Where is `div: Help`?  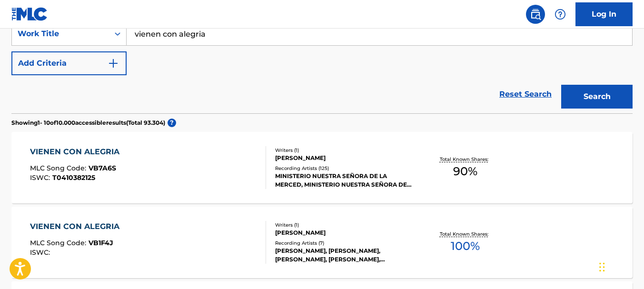 div: Help is located at coordinates (560, 14).